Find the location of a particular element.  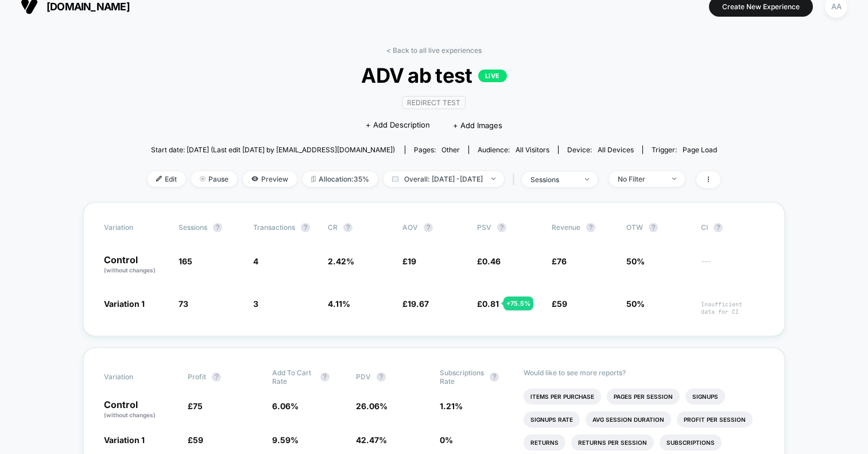

span: 4 is located at coordinates (255, 260).